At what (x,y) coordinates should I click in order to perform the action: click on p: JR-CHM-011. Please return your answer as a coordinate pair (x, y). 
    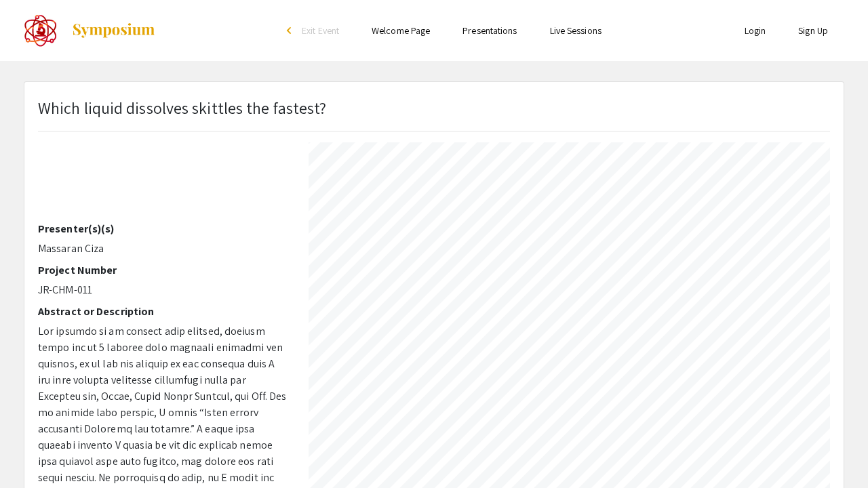
    Looking at the image, I should click on (163, 290).